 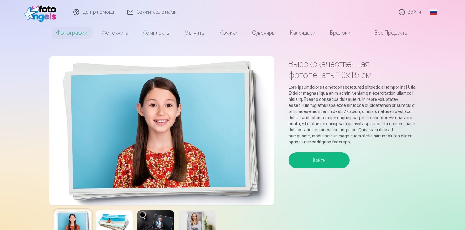 I want to click on a: Календари, so click(x=303, y=33).